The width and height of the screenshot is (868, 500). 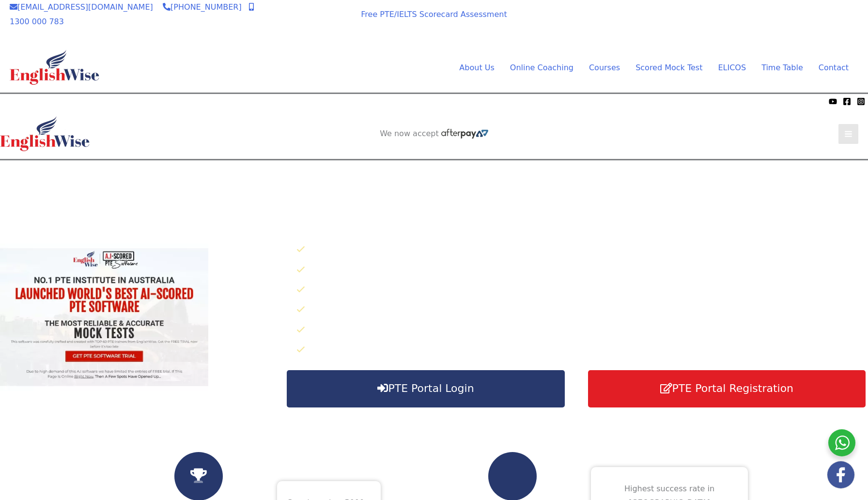 I want to click on li: 125 Reading Practice Questions, so click(x=582, y=310).